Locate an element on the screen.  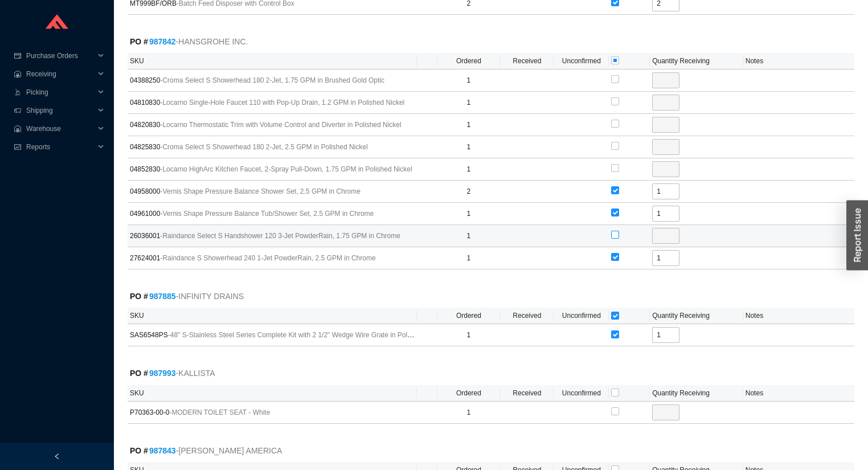
td: 2 is located at coordinates (468, 191).